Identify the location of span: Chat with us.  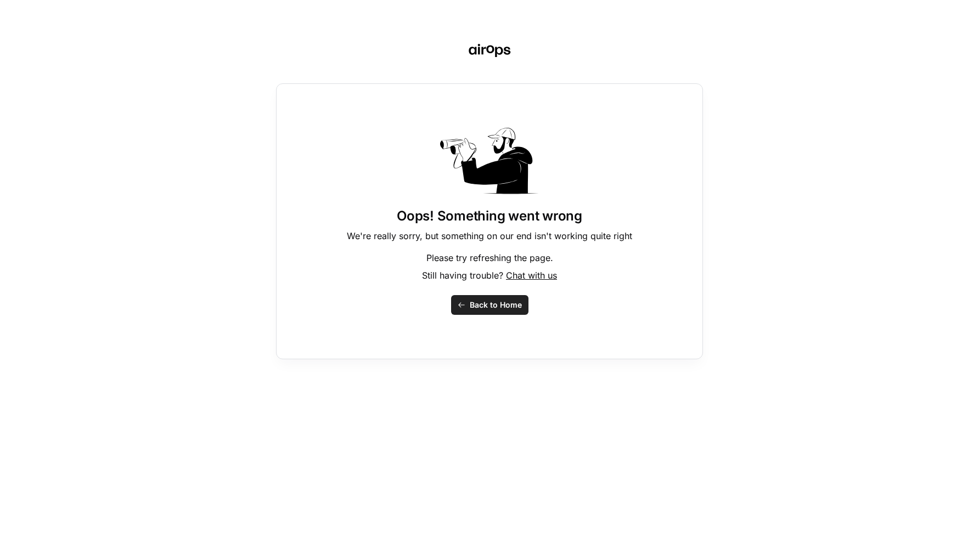
(531, 275).